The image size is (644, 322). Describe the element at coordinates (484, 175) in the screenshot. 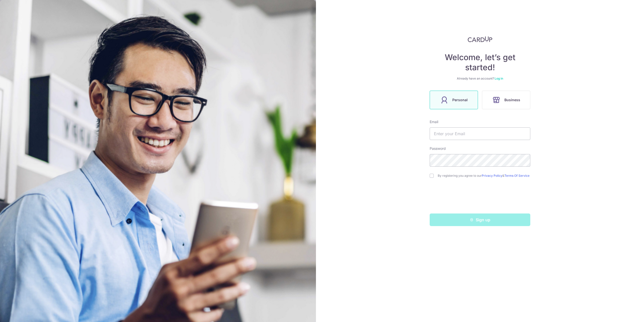

I see `label: By registering you agree to our &` at that location.